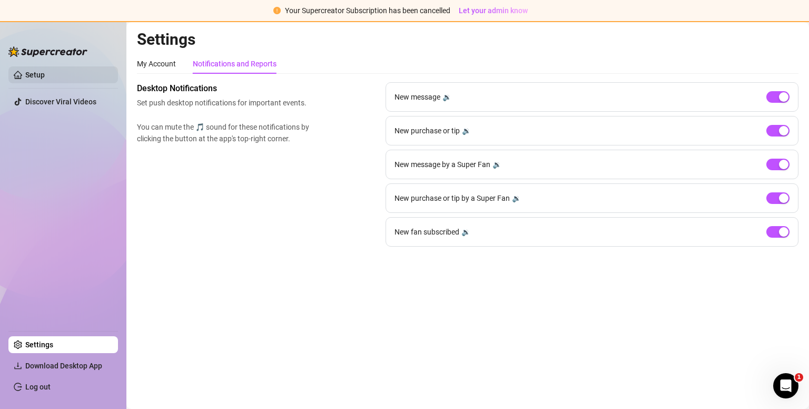 The image size is (809, 409). I want to click on span: download, so click(18, 366).